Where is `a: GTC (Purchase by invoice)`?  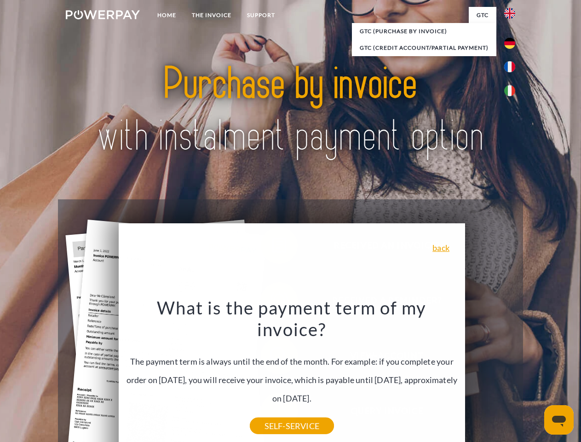 a: GTC (Purchase by invoice) is located at coordinates (424, 31).